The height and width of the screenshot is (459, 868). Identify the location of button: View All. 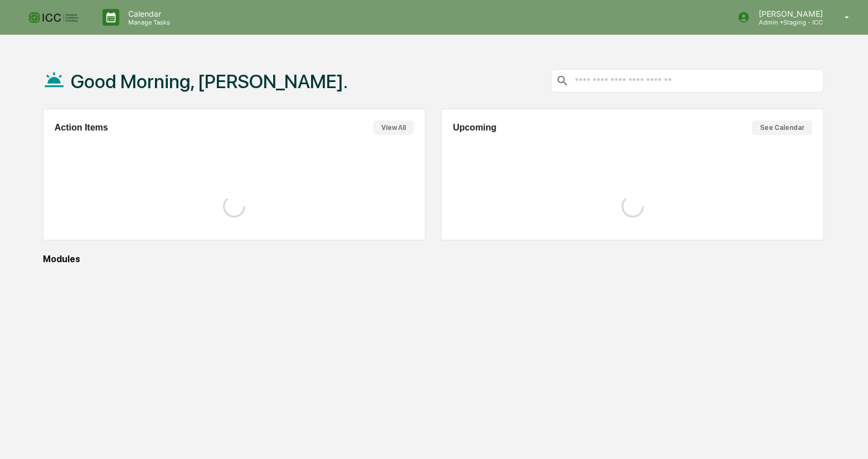
(393, 128).